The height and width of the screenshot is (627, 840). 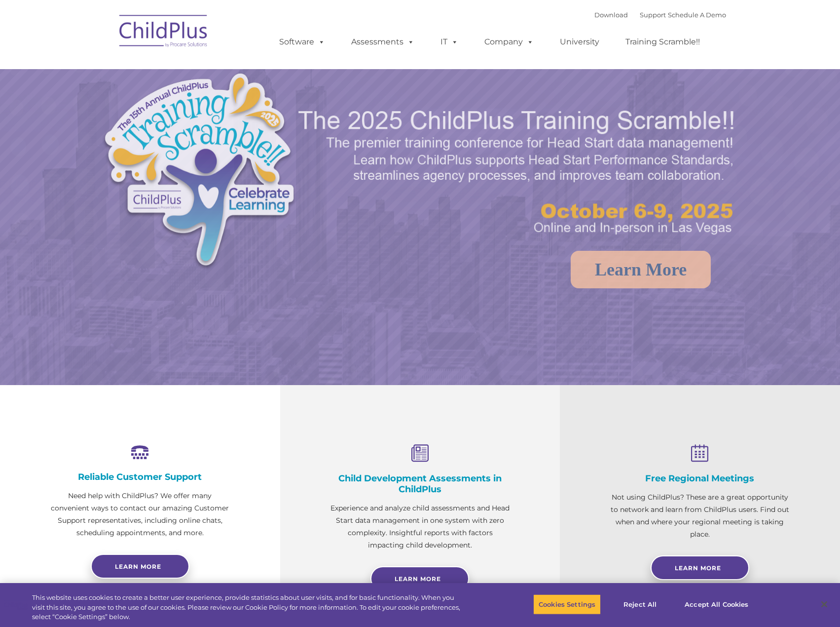 I want to click on button: Cookies Settings, so click(x=567, y=605).